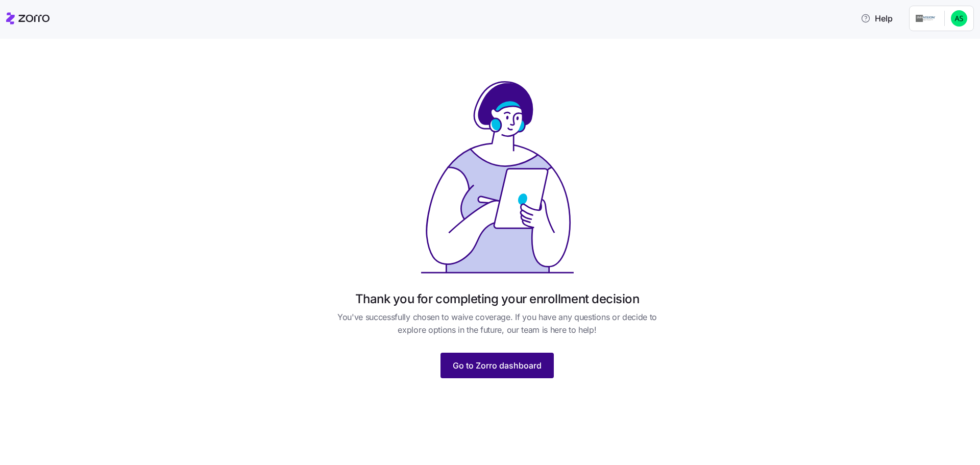  Describe the element at coordinates (497, 366) in the screenshot. I see `button: Go to Zorro dashboard` at that location.